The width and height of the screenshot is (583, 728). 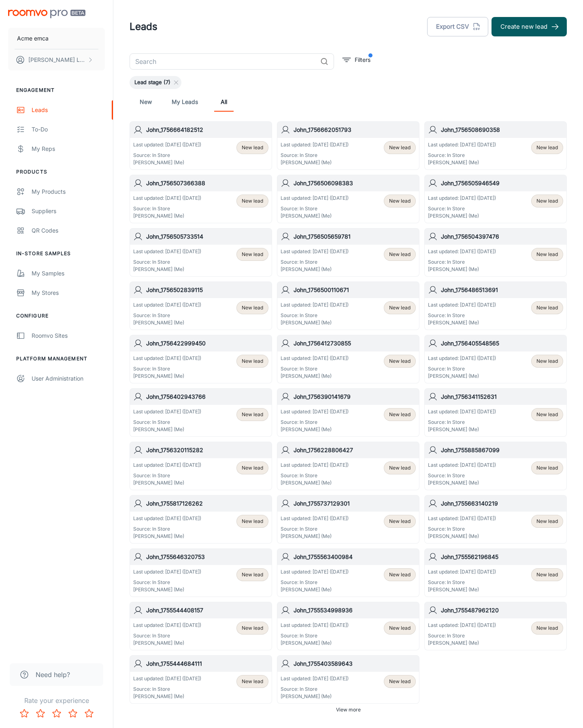 What do you see at coordinates (356, 60) in the screenshot?
I see `button: filter` at bounding box center [356, 60].